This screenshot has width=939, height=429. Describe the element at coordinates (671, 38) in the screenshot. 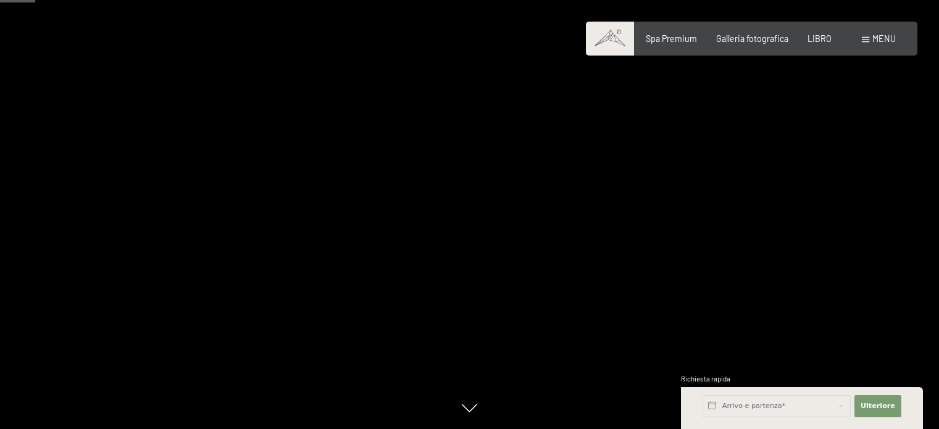

I see `font: Spa Premium` at that location.